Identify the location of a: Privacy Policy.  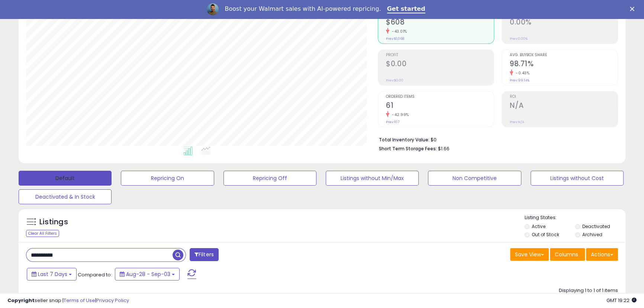
(113, 300).